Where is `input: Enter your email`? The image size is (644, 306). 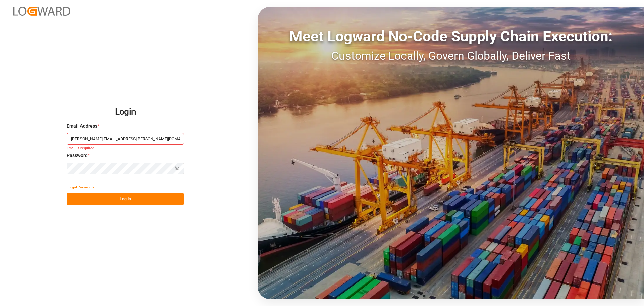 input: Enter your email is located at coordinates (125, 139).